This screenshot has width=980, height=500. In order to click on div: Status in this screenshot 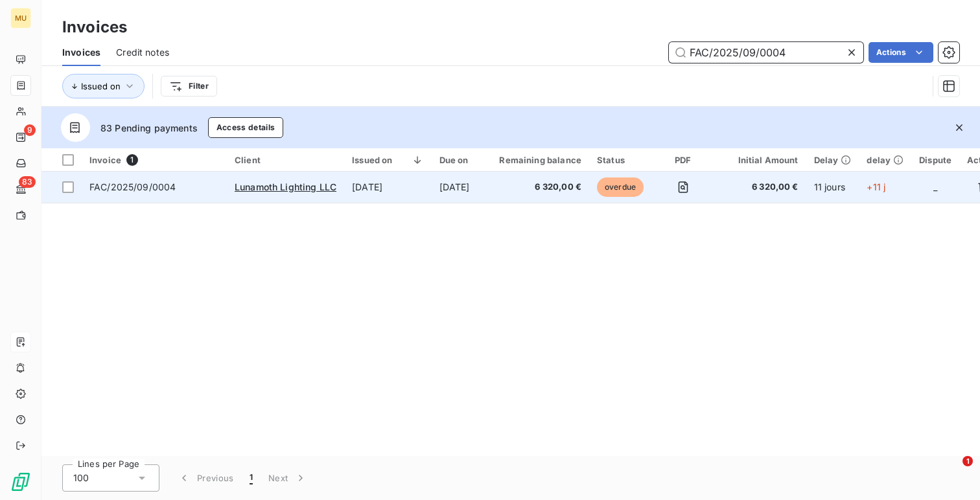, I will do `click(620, 160)`.